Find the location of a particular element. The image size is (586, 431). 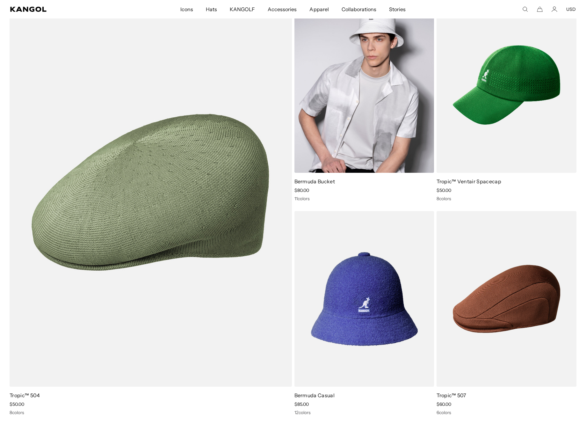

button: Cart is located at coordinates (540, 9).